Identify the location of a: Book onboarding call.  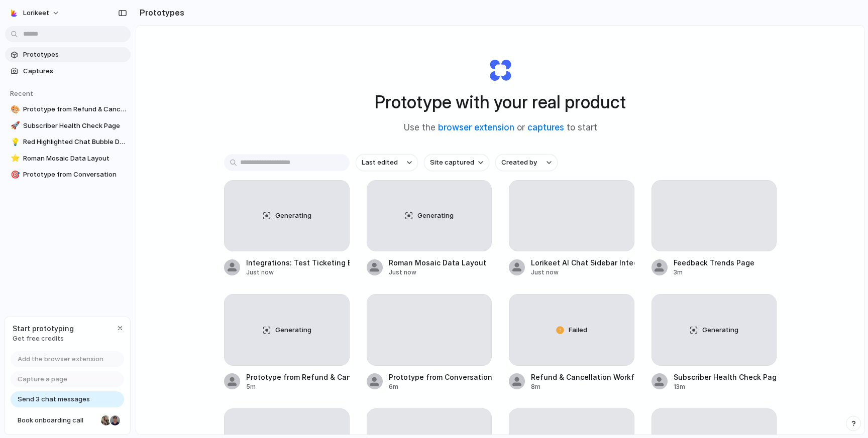
(68, 421).